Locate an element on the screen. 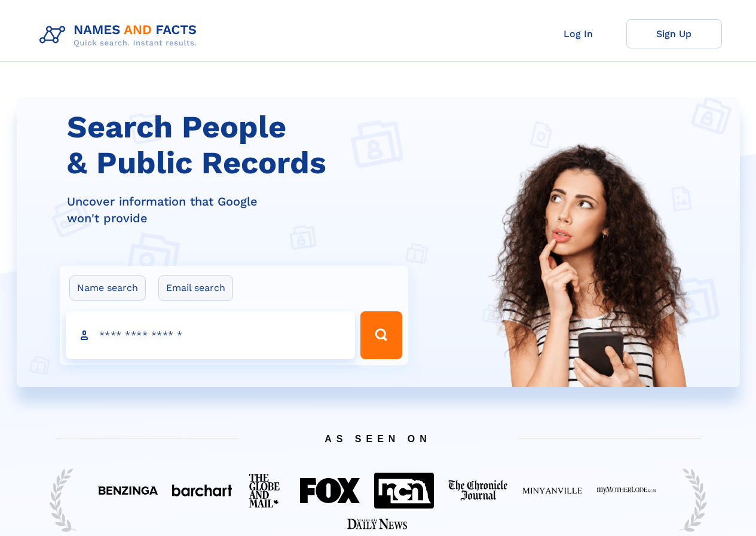  img: Featured on Benzinga is located at coordinates (128, 490).